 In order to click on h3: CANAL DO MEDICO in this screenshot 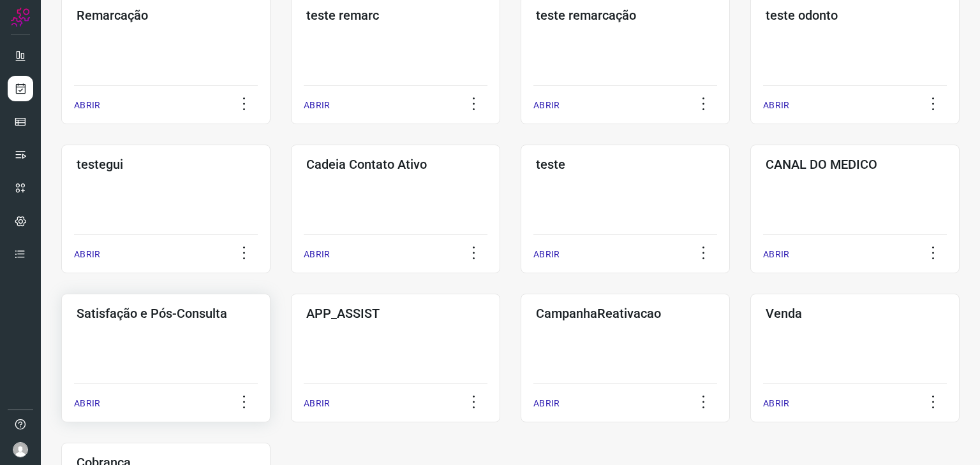, I will do `click(855, 165)`.